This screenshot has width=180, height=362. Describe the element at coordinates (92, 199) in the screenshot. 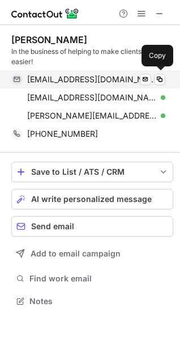

I see `button: AI write personalized message` at that location.